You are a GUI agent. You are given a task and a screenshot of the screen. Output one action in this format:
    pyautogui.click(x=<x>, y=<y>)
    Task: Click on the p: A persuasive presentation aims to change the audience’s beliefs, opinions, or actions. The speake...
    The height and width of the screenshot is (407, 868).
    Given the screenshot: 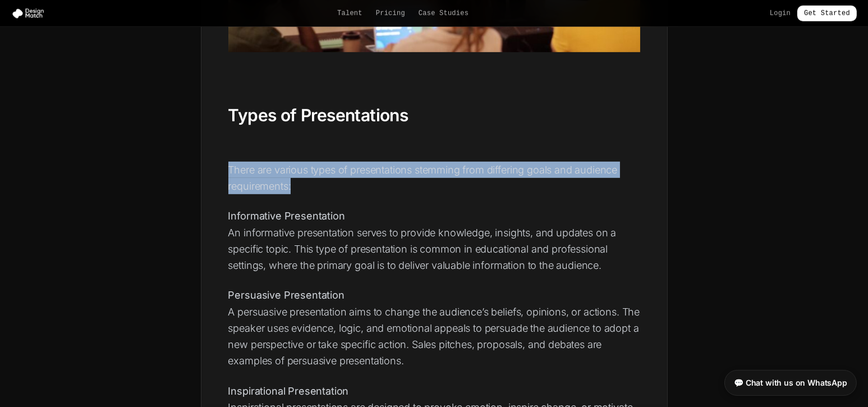 What is the action you would take?
    pyautogui.click(x=434, y=328)
    